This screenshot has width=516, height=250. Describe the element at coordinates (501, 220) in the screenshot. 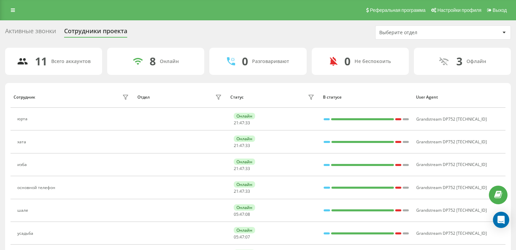

I see `div: Open Intercom Messenger` at that location.